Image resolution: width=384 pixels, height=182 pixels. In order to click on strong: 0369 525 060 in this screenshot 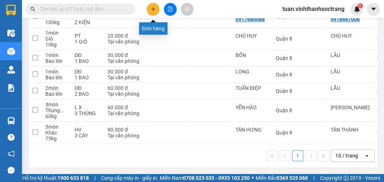, I will do `click(292, 178)`.